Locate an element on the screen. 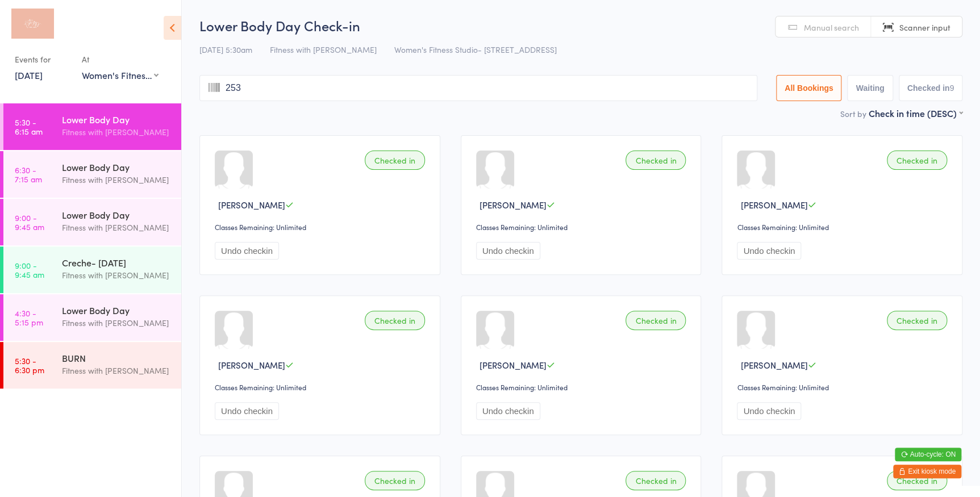  div: BURN is located at coordinates (117, 358).